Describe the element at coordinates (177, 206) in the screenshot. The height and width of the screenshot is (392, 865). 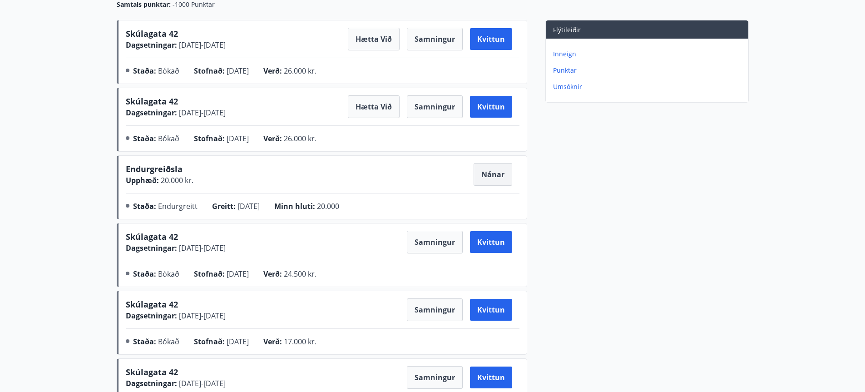
I see `span: Endurgreitt` at that location.